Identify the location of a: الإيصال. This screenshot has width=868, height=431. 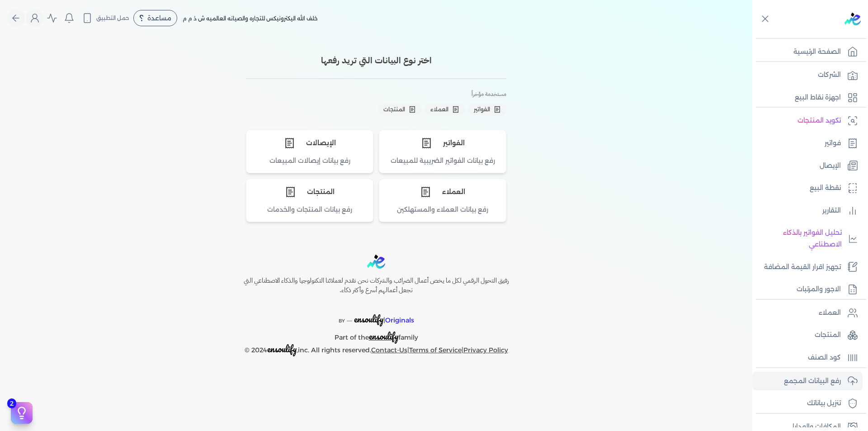
(808, 166).